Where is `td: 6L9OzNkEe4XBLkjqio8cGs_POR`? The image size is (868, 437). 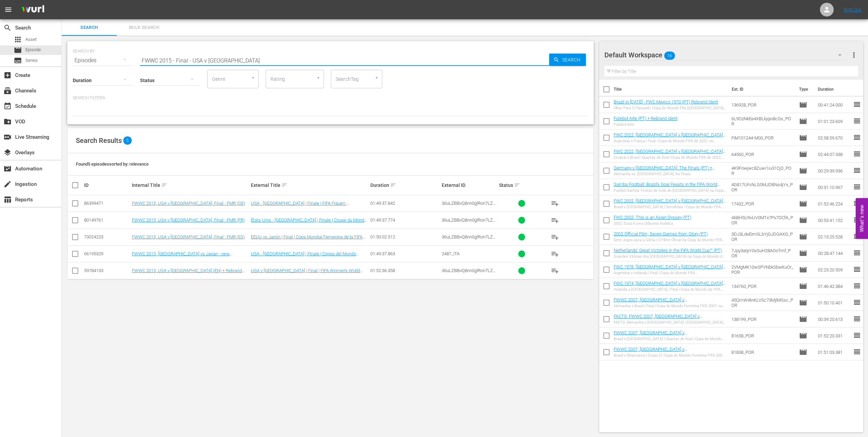
td: 6L9OzNkEe4XBLkjqio8cGs_POR is located at coordinates (762, 121).